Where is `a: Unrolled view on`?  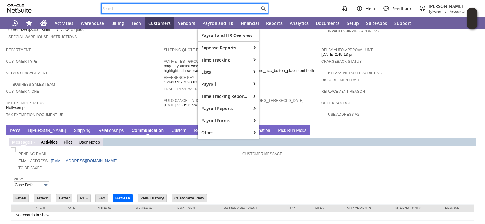 a: Unrolled view on is located at coordinates (472, 130).